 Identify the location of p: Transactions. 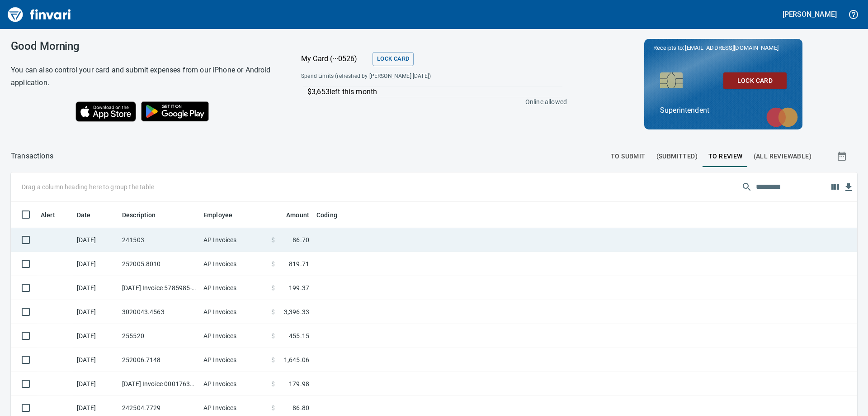
(32, 156).